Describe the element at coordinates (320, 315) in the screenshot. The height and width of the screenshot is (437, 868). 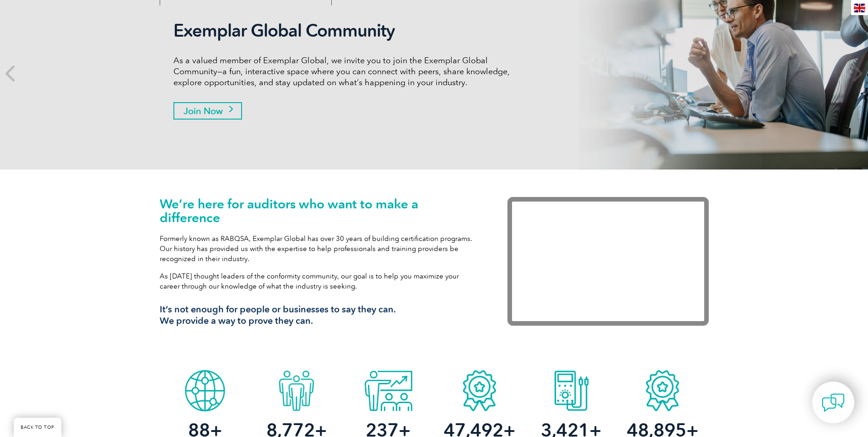
I see `h3: It’s not enough for people or businesses to say they can. We provide a way to prove they can.` at that location.